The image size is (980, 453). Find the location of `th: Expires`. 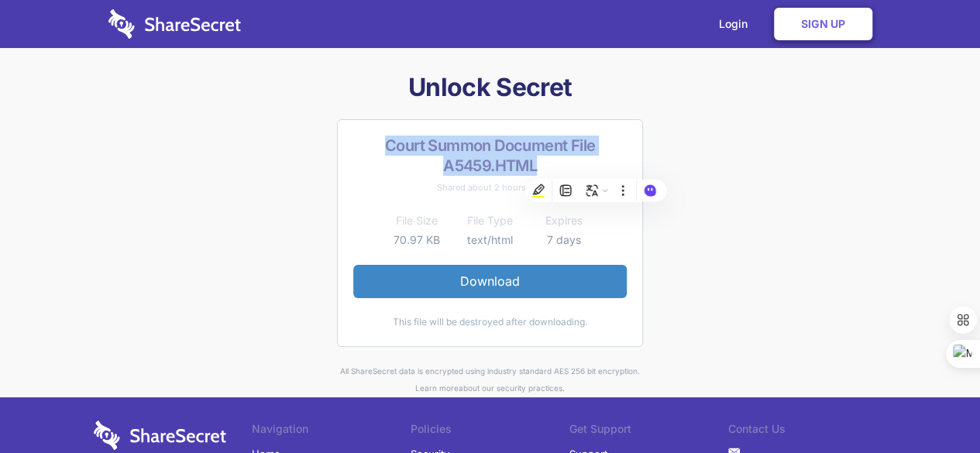

th: Expires is located at coordinates (563, 221).